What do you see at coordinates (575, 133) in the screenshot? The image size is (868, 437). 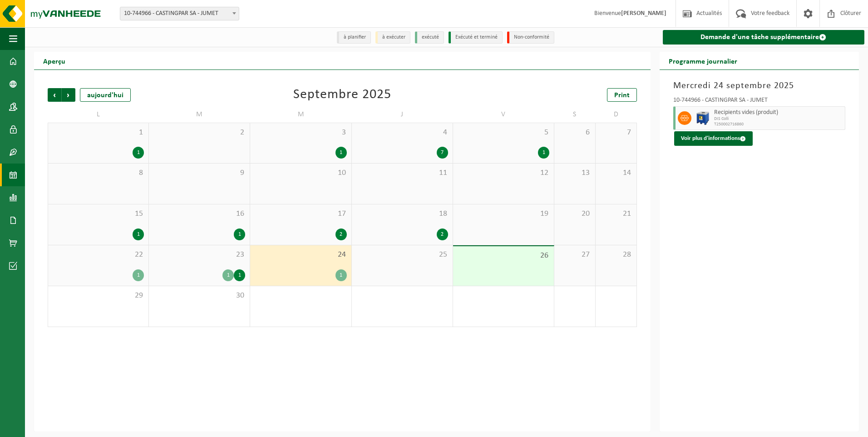 I see `span: 6` at bounding box center [575, 133].